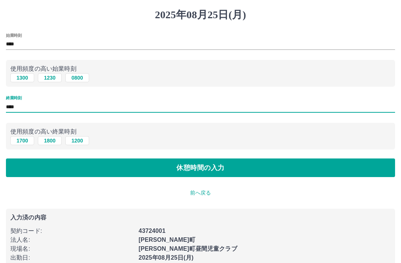 This screenshot has height=263, width=401. I want to click on p: 法人名 :, so click(72, 240).